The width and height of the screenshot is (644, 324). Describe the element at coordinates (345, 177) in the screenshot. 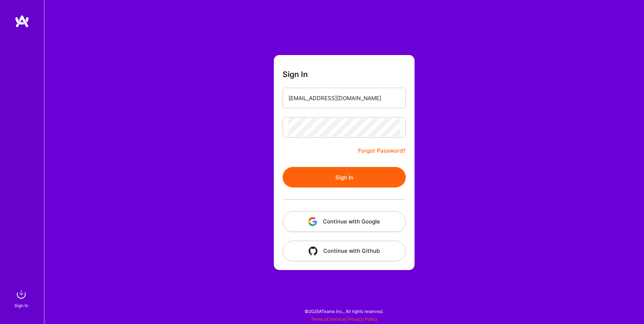

I see `button: Sign In` at that location.